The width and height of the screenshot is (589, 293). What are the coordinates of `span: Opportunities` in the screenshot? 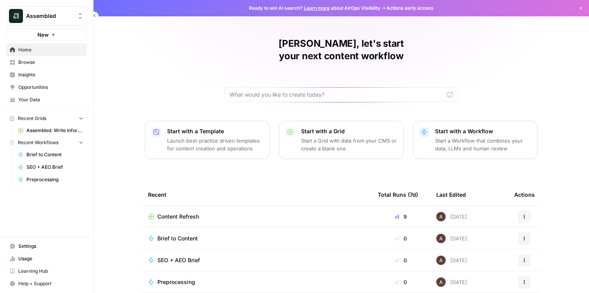 It's located at (51, 87).